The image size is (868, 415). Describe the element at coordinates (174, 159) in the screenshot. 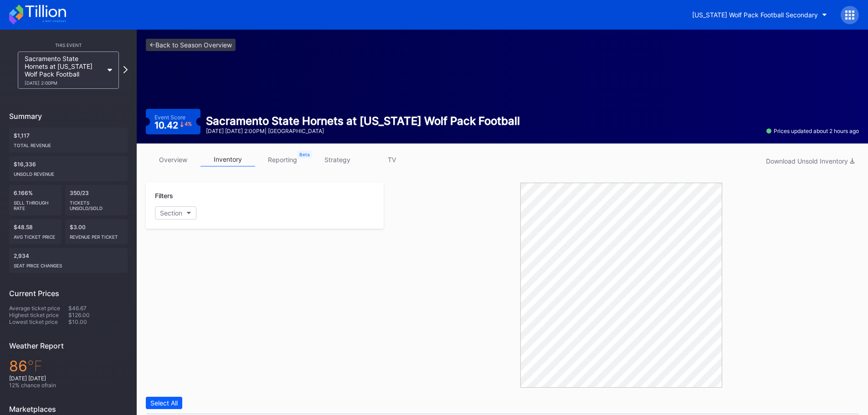

I see `a: overview` at that location.